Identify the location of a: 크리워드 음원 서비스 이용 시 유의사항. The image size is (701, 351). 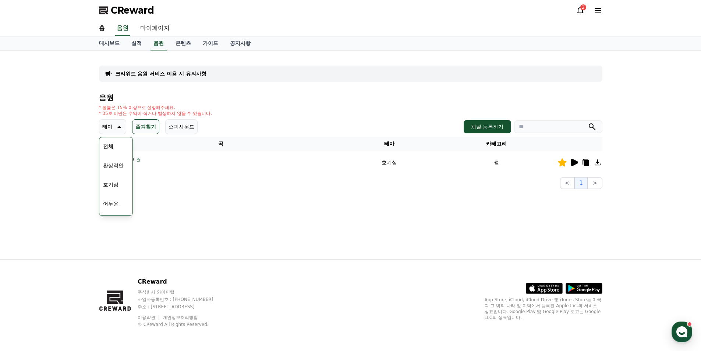
(161, 74).